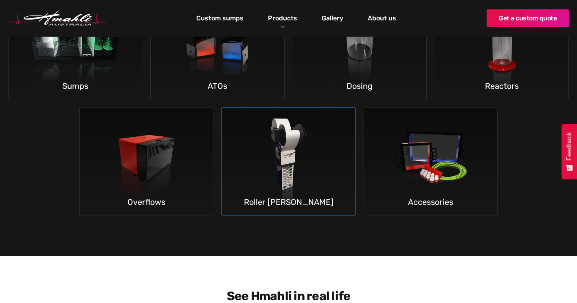 This screenshot has height=303, width=577. I want to click on img: Overflows, so click(146, 162).